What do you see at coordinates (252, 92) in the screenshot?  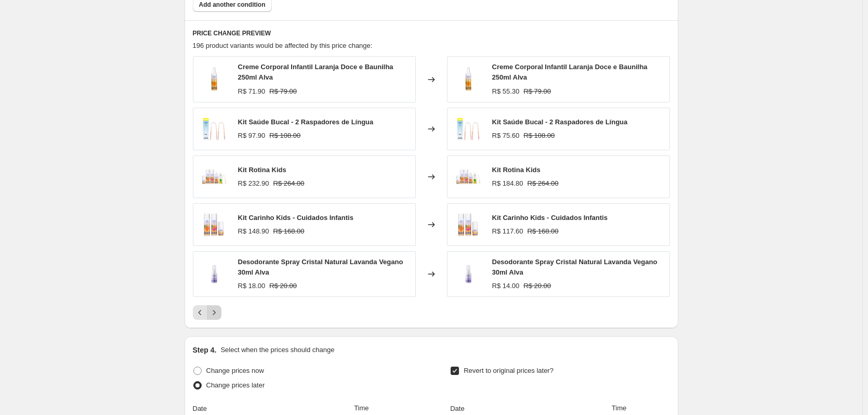 I see `div: R$ 71.90` at bounding box center [252, 92].